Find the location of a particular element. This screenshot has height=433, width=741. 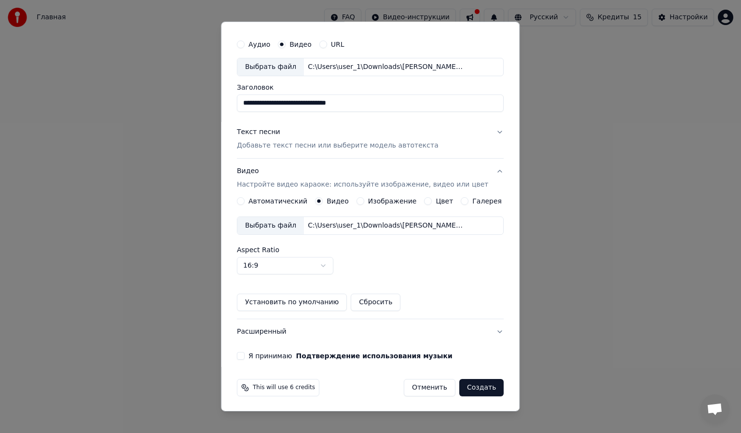

button: Текст песниДобавьте текст песни или выберите модель автотекста is located at coordinates (370, 139).